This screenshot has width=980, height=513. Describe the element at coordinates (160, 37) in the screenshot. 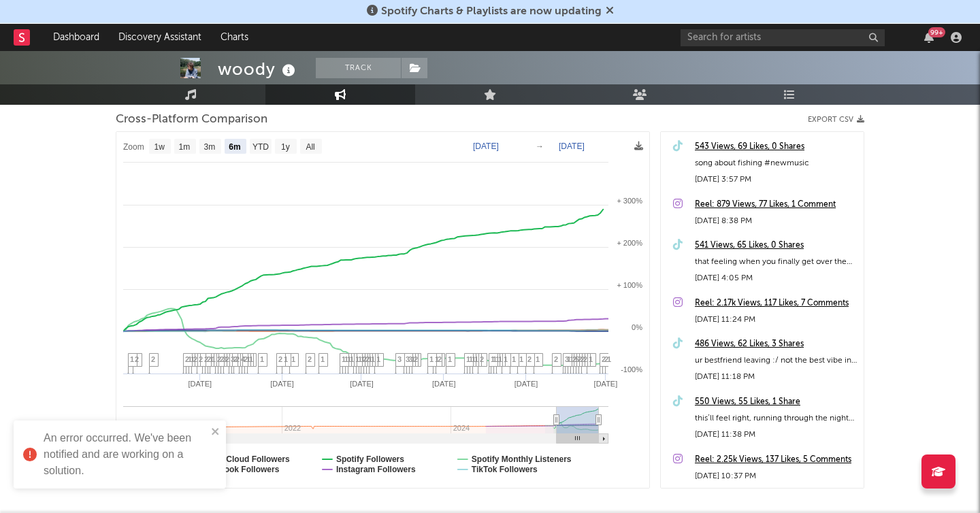

I see `a: Discovery Assistant` at that location.